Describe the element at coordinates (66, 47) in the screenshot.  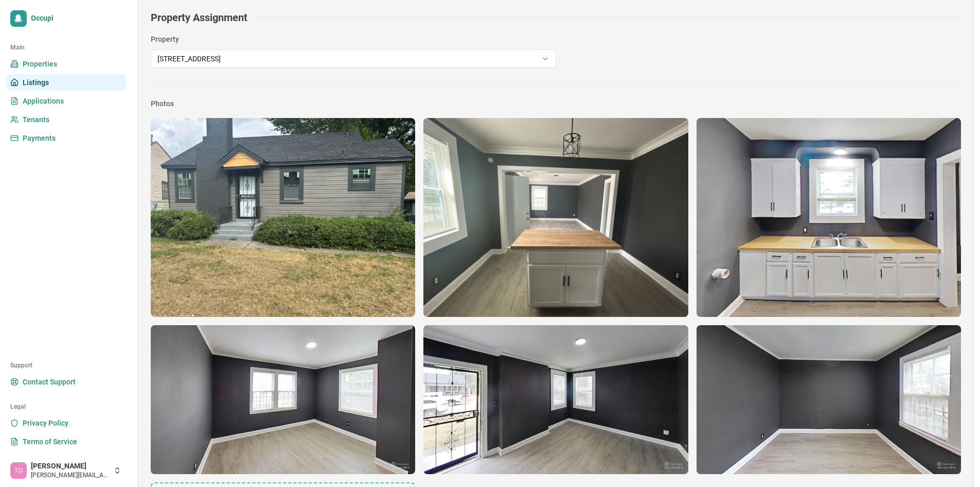
I see `div: Main` at that location.